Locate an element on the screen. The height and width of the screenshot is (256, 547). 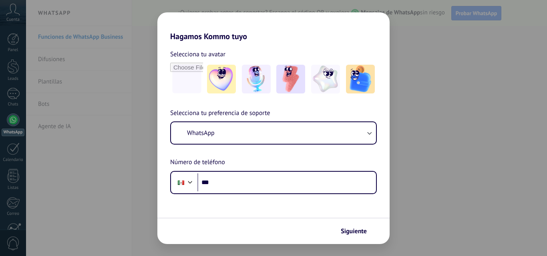
img: -1.jpeg is located at coordinates (221, 79).